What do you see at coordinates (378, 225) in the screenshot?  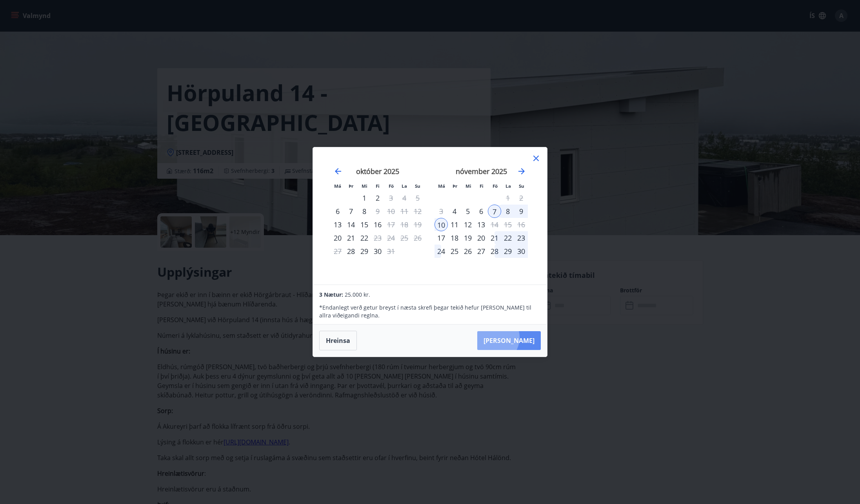 I see `td: Choose fimmtudagur, 16. október 2025 as your check-in date. It’s available.` at bounding box center [378, 225].